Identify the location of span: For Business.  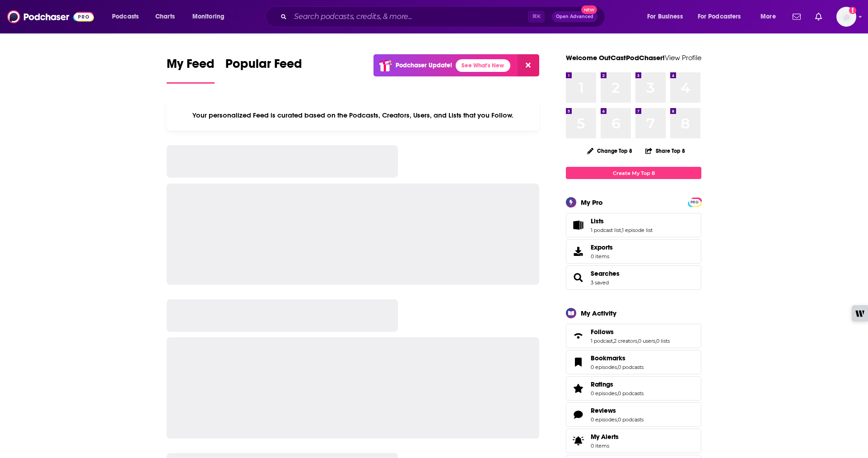
(665, 17).